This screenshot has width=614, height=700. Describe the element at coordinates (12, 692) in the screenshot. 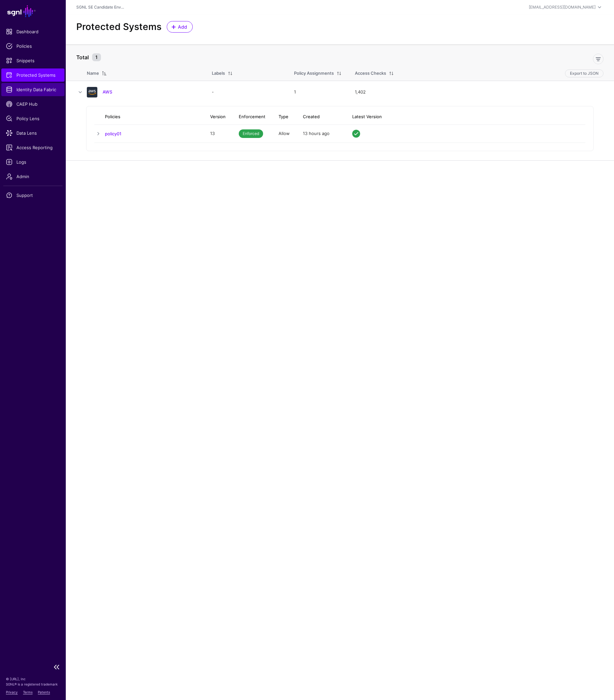

I see `a: Privacy` at that location.